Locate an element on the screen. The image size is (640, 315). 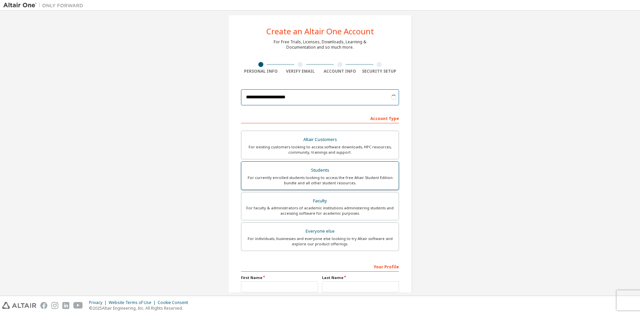
p: © 2025 Altair Engineering, Inc. All Rights Reserved. is located at coordinates (140, 308).